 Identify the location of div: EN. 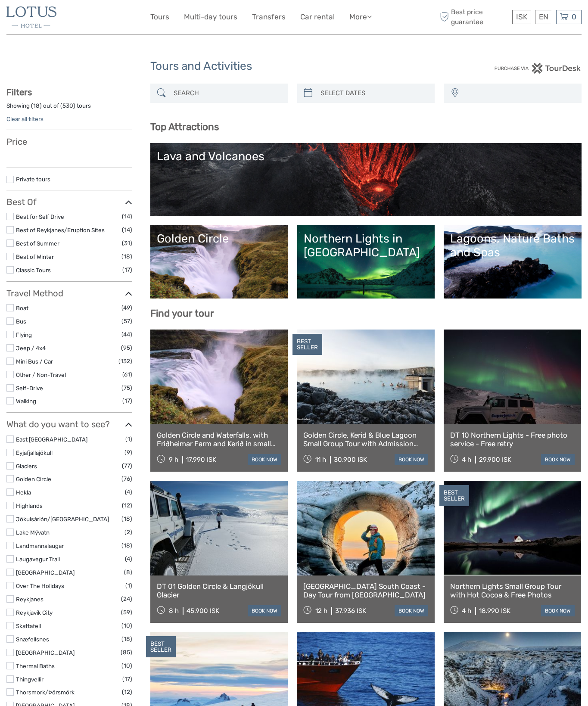
(543, 16).